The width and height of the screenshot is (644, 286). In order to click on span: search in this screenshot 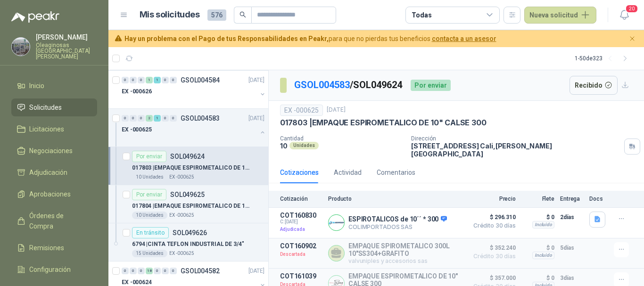, I will do `click(243, 15)`.